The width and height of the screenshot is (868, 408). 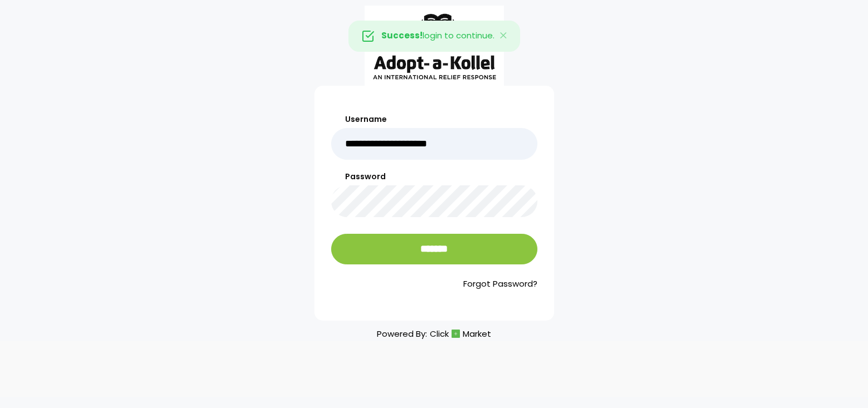 I want to click on strong: Success!, so click(x=402, y=35).